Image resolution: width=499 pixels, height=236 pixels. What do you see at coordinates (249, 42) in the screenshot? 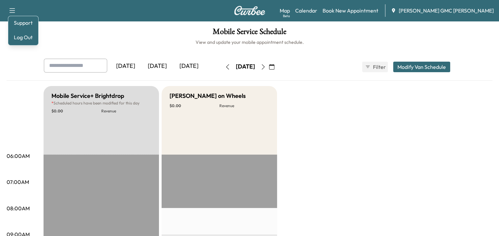
I see `h6: View and update your mobile appointment schedule.` at bounding box center [249, 42].